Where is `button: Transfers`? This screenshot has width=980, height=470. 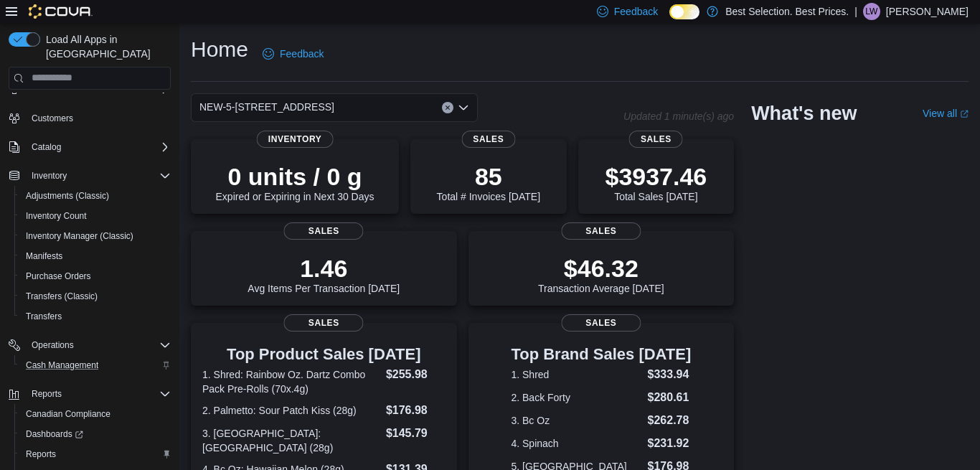 button: Transfers is located at coordinates (95, 316).